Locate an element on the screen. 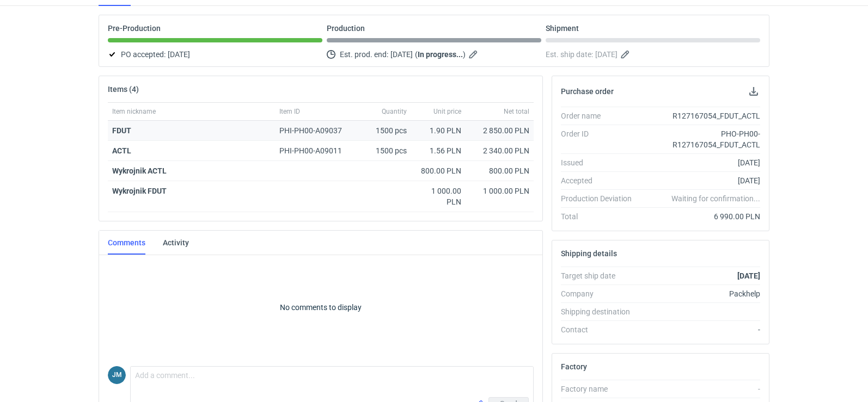 This screenshot has height=402, width=868. div: 6 990.00 PLN is located at coordinates (700, 217).